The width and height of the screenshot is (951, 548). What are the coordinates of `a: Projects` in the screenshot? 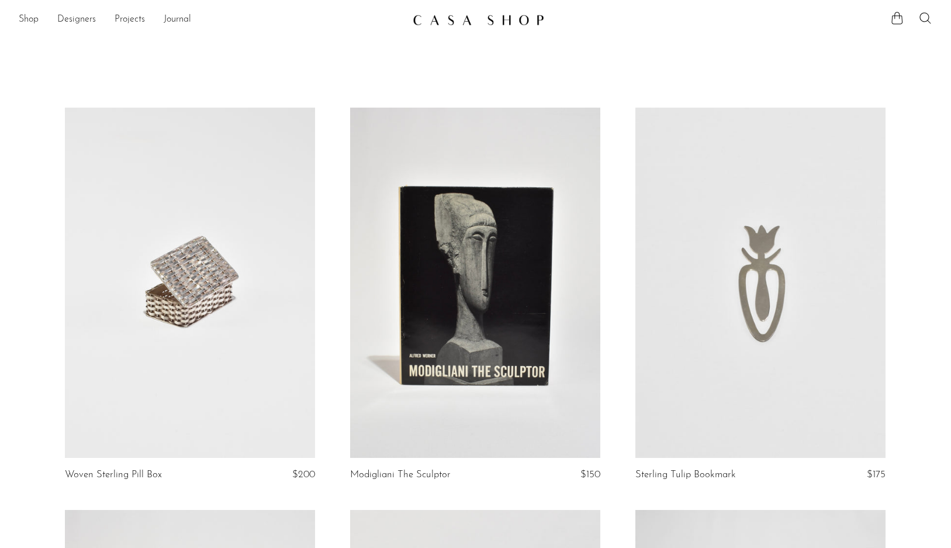 It's located at (130, 20).